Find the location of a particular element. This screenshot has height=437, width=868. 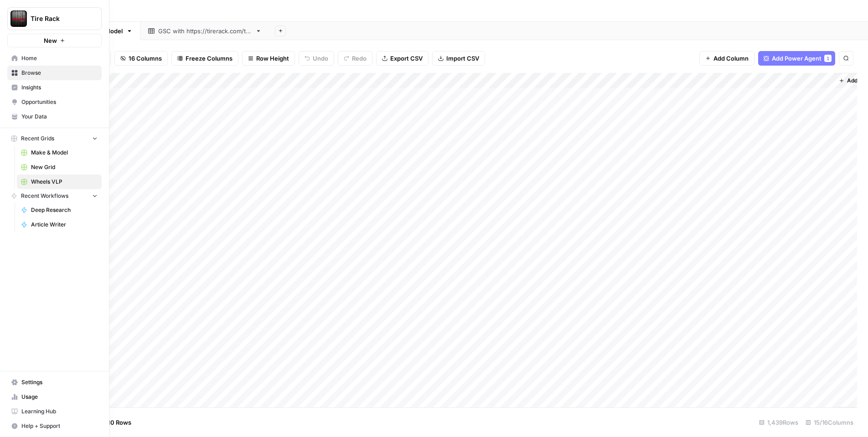

a: Article Writer is located at coordinates (59, 224).